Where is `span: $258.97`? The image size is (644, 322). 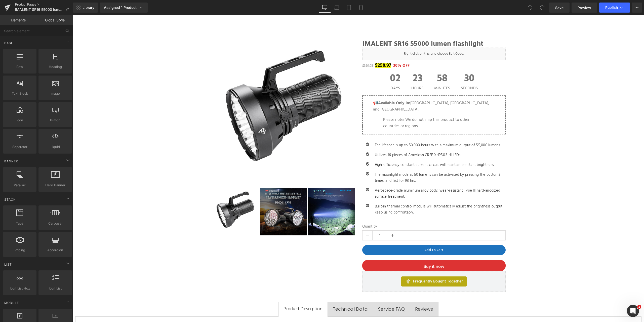 span: $258.97 is located at coordinates (311, 50).